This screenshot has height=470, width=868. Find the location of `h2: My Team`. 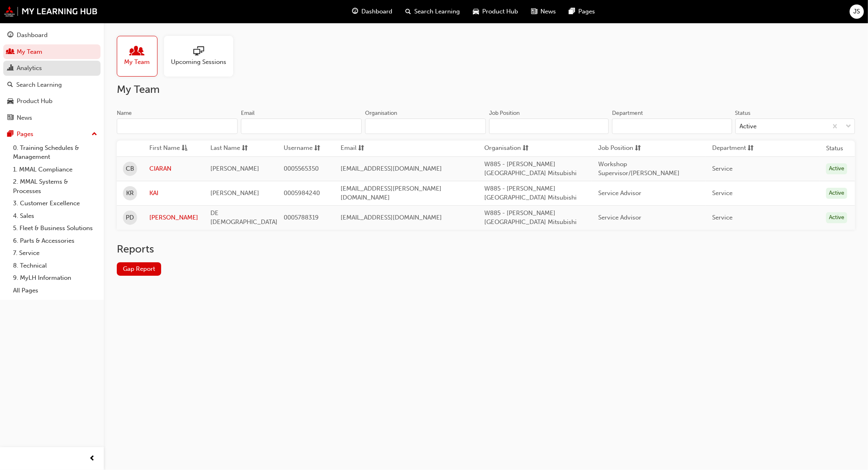

h2: My Team is located at coordinates (486, 90).